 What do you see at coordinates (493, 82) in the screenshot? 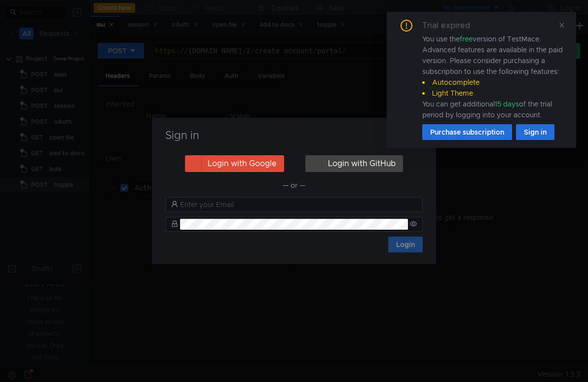
I see `li: Autocomplete` at bounding box center [493, 82].